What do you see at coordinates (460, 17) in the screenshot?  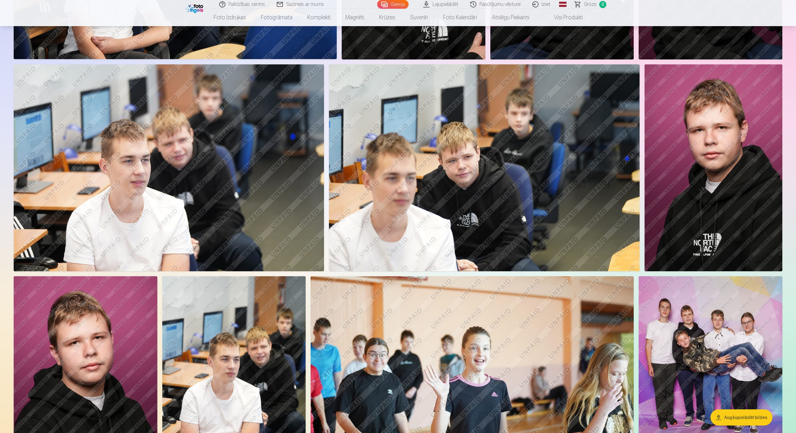 I see `a: Foto kalendāri` at bounding box center [460, 17].